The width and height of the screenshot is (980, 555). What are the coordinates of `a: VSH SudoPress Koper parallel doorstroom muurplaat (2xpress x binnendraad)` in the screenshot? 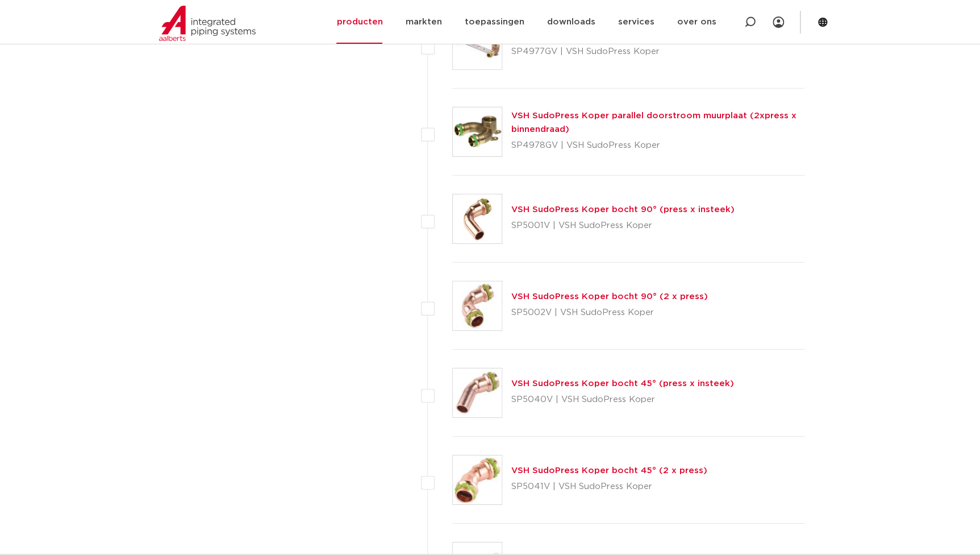 It's located at (654, 122).